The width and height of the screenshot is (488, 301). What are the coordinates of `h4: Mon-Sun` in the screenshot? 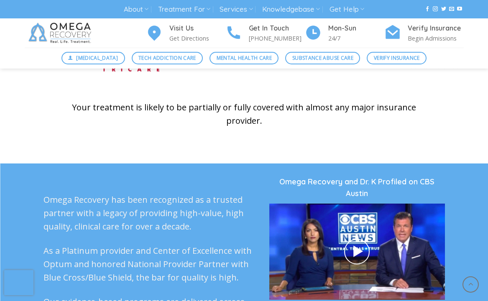 It's located at (356, 28).